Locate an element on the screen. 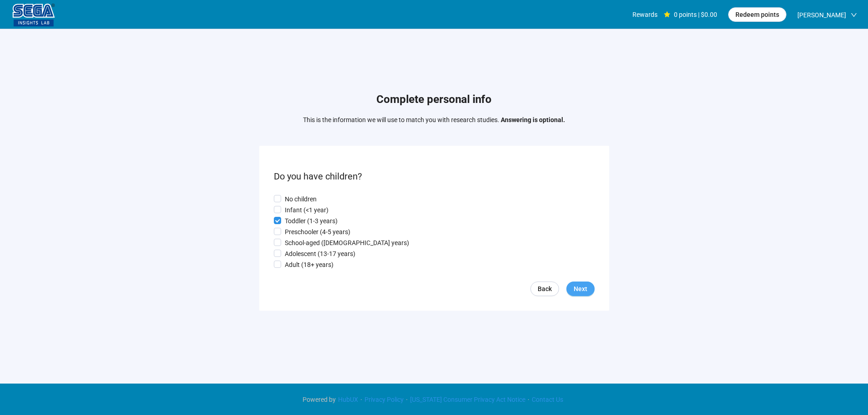  strong: Answering is optional. is located at coordinates (533, 120).